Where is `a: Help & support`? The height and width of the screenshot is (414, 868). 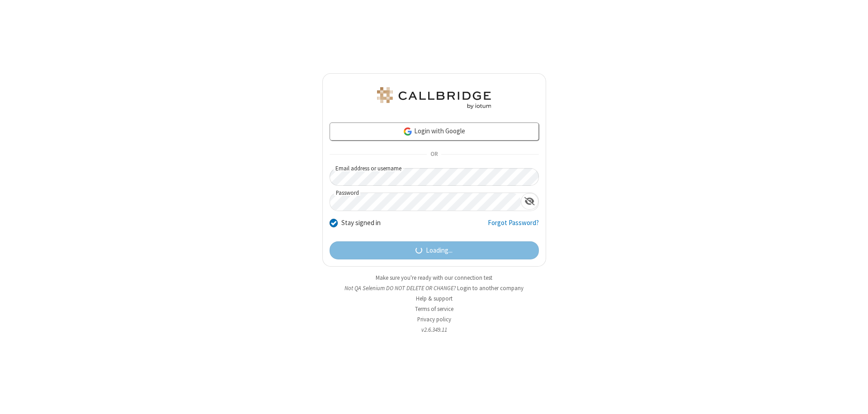
a: Help & support is located at coordinates (434, 298).